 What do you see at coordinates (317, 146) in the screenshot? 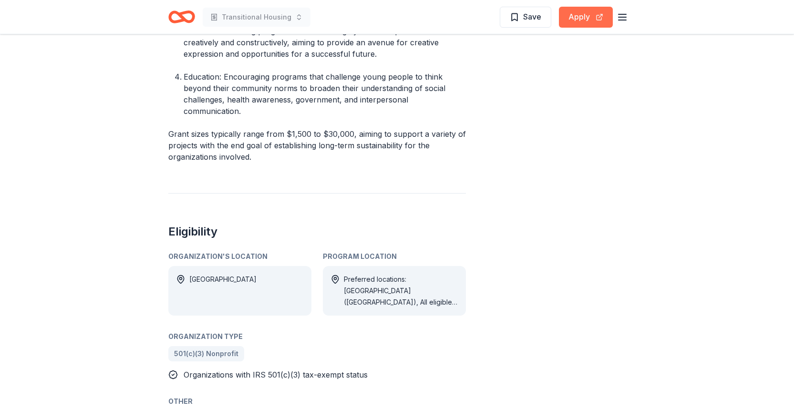
I see `p: Grant sizes typically range from $1,500 to $30,000, aiming to support a variety of projects with ...` at bounding box center [317, 146].